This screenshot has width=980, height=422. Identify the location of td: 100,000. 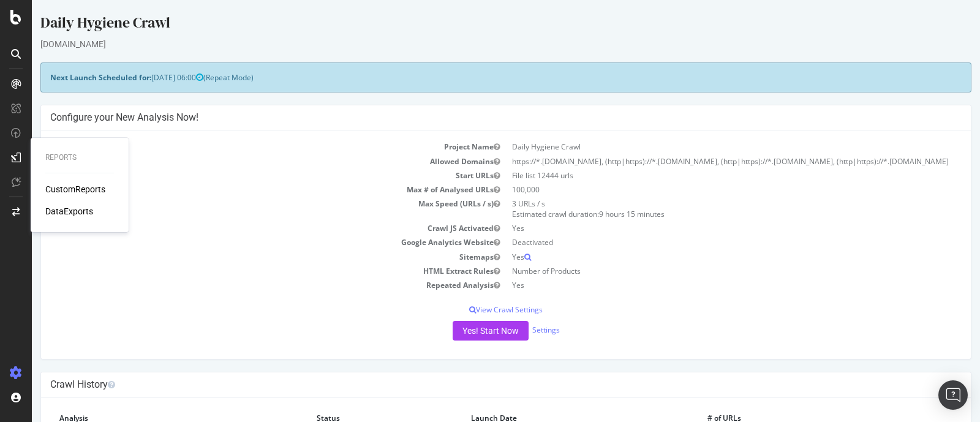
(702, 189).